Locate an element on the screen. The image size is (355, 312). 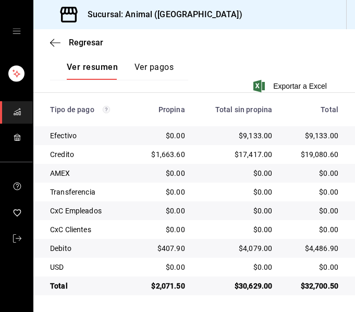
span: Exportar a Excel is located at coordinates (291, 86).